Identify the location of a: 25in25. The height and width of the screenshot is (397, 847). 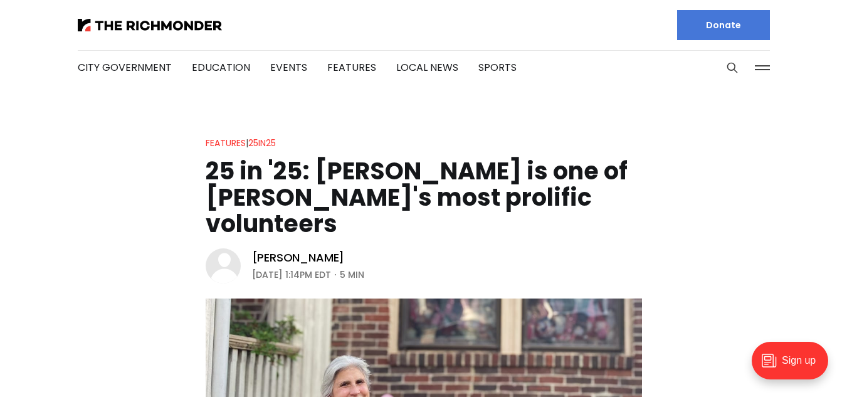
(262, 143).